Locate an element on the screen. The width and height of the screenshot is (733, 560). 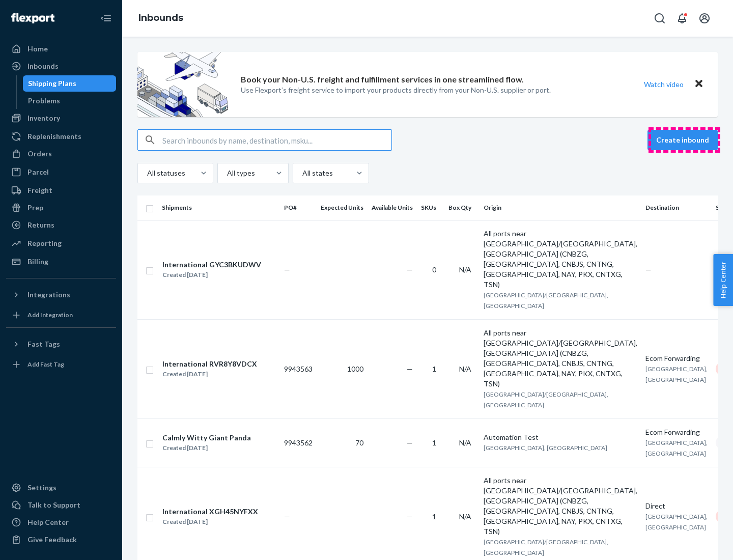
a: Help Center is located at coordinates (61, 522).